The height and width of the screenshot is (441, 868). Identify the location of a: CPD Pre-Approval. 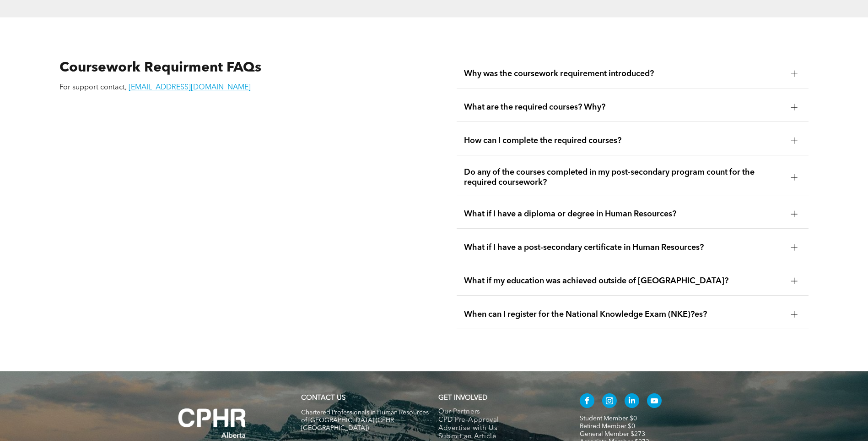
(499, 420).